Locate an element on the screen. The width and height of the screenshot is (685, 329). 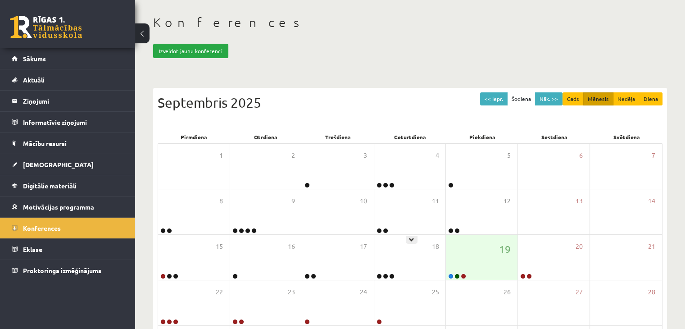
span: 15 is located at coordinates (219, 247).